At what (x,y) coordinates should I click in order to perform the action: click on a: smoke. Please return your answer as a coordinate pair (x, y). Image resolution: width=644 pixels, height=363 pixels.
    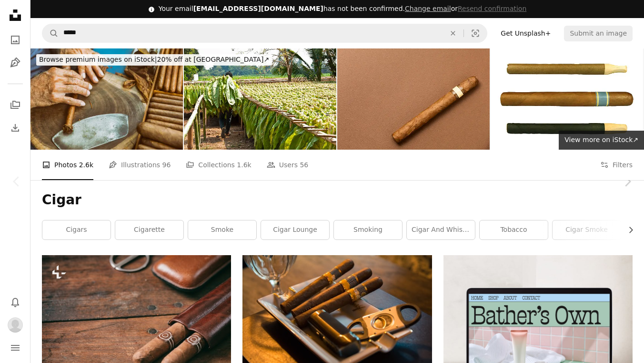
    Looking at the image, I should click on (222, 230).